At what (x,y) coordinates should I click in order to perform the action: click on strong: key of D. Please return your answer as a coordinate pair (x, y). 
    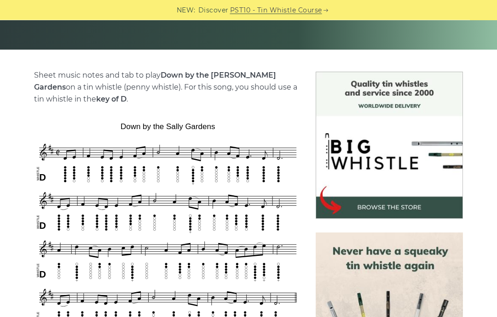
    Looking at the image, I should click on (111, 99).